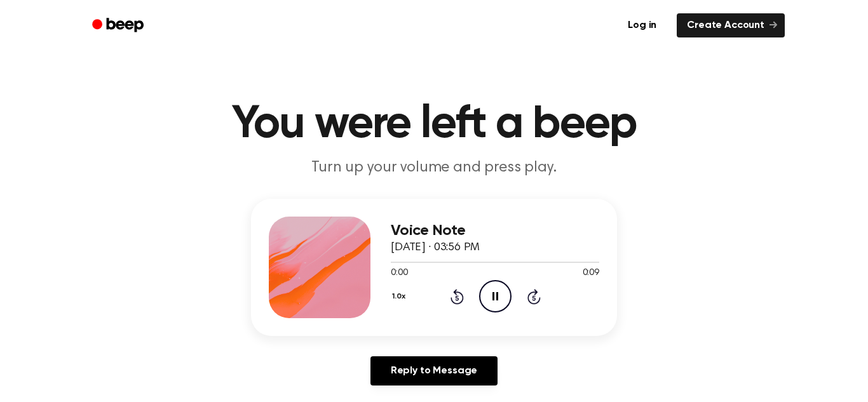 The width and height of the screenshot is (868, 402). Describe the element at coordinates (119, 25) in the screenshot. I see `a: Beep` at that location.